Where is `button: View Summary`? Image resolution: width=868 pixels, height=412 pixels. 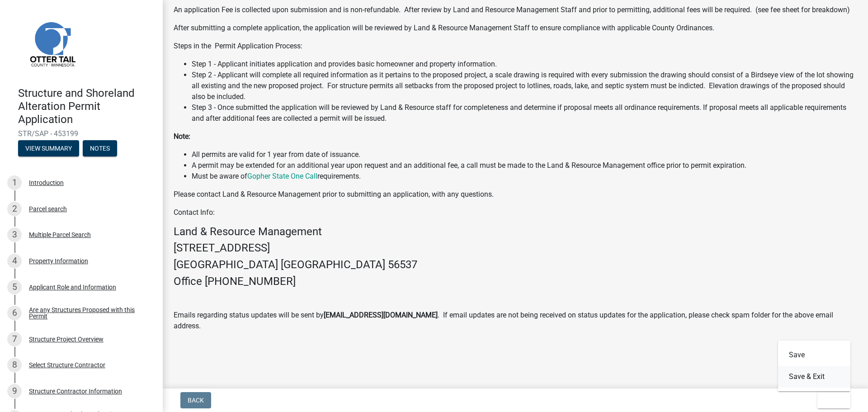 button: View Summary is located at coordinates (48, 148).